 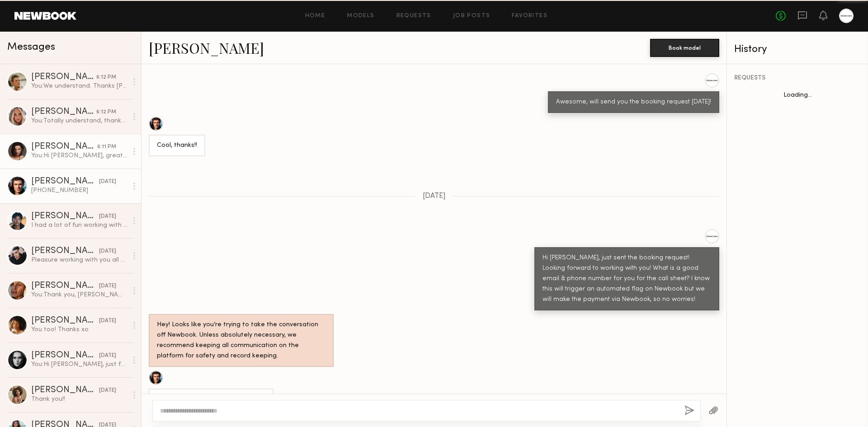 What do you see at coordinates (360, 16) in the screenshot?
I see `a: Models` at bounding box center [360, 16].